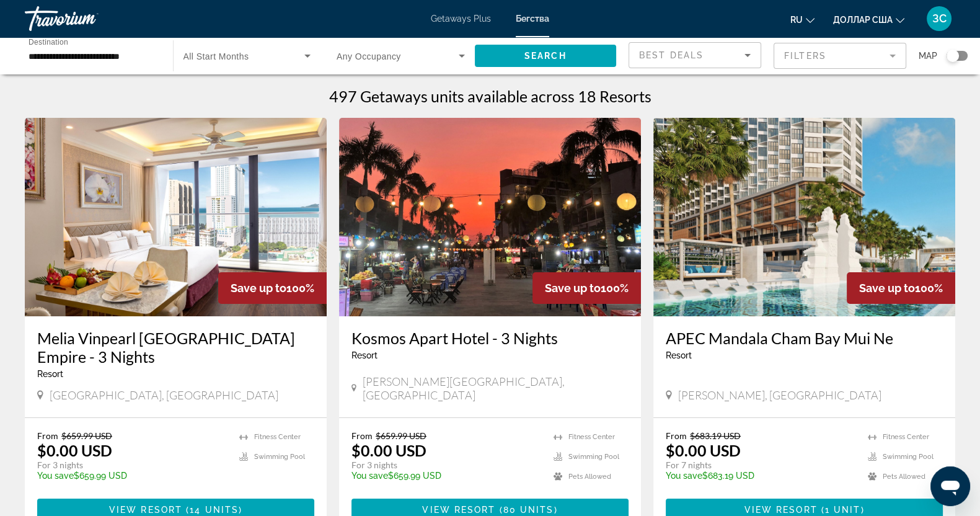 This screenshot has height=516, width=980. What do you see at coordinates (490, 217) in the screenshot?
I see `img: RK39O01X.jpg` at bounding box center [490, 217].